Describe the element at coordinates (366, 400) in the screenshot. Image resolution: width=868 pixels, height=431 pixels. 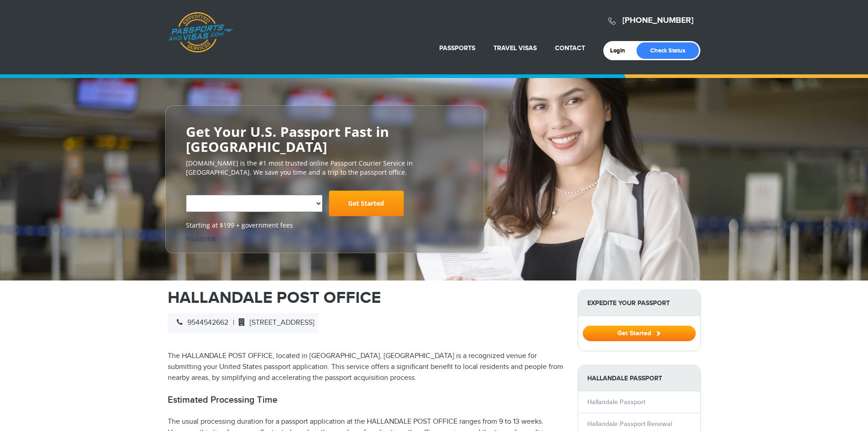
I see `h2: Estimated Processing Time` at that location.